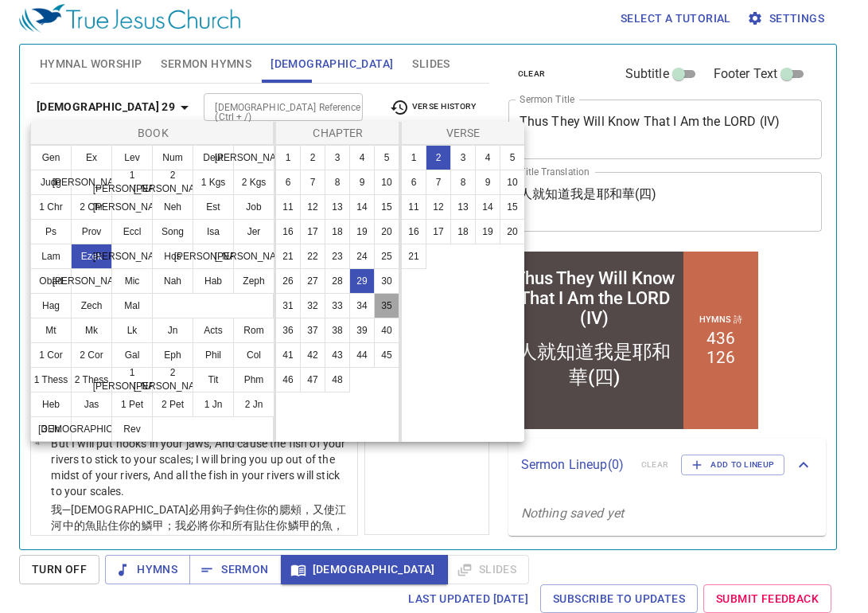 This screenshot has width=868, height=613. I want to click on button: Lk, so click(132, 330).